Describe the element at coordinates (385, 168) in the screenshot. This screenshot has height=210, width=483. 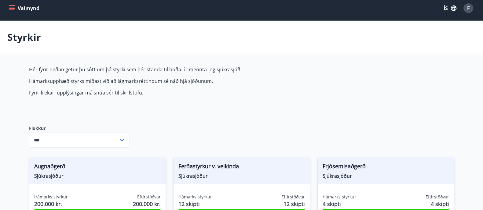
I see `span: Frjósemisaðgerð` at that location.